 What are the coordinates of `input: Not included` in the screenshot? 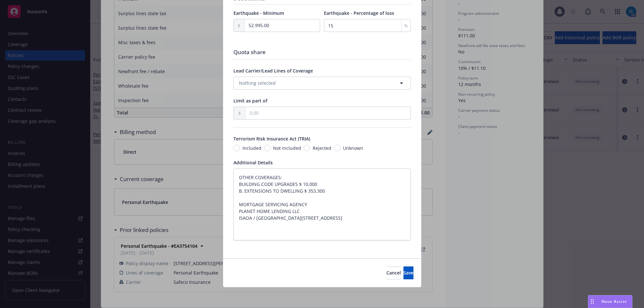 It's located at (267, 148).